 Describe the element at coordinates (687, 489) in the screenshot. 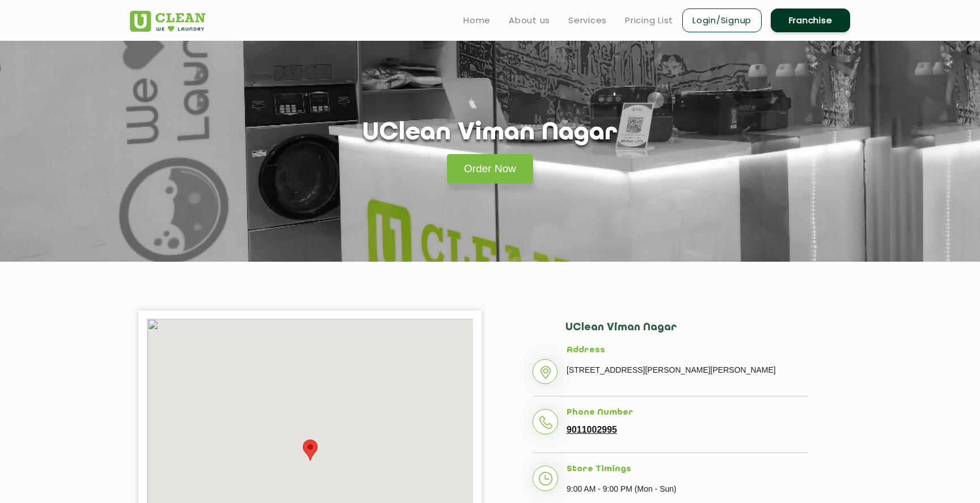

I see `p: 9:00 AM - 9:00 PM (Mon - Sun)` at that location.